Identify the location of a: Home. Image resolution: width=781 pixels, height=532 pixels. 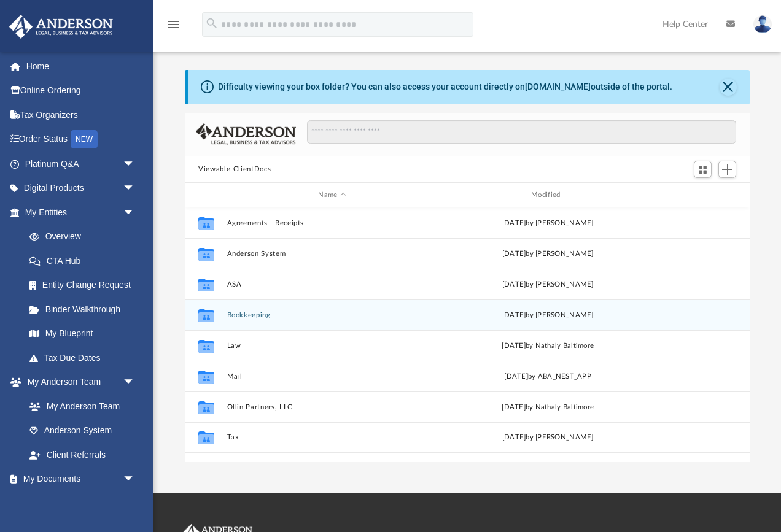
(81, 66).